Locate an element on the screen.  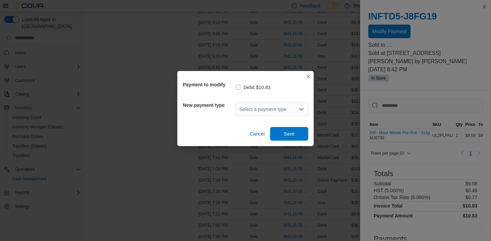
button: Closes this modal window is located at coordinates (308, 76).